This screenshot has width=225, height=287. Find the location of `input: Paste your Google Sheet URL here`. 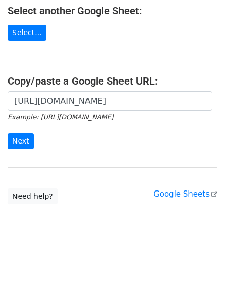

input: Paste your Google Sheet URL here is located at coordinates (110, 101).